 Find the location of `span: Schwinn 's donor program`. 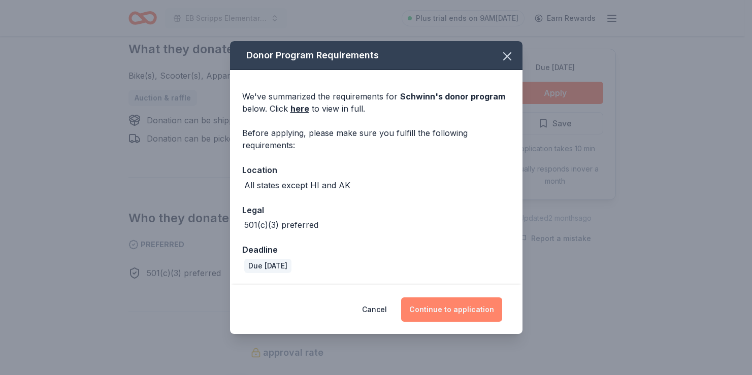

span: Schwinn 's donor program is located at coordinates (452, 96).